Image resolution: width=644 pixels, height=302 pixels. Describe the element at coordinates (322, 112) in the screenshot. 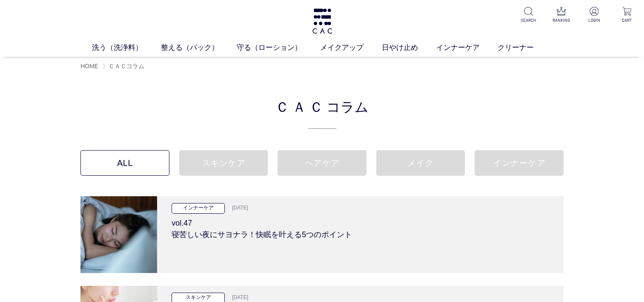

I see `h2: ＣＡＣ` at that location.